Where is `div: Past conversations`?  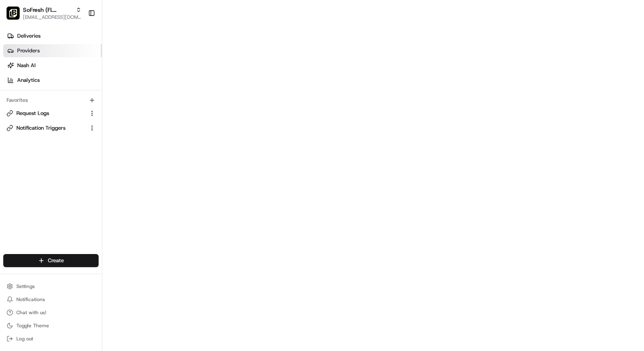
div: Past conversations is located at coordinates (32, 110).